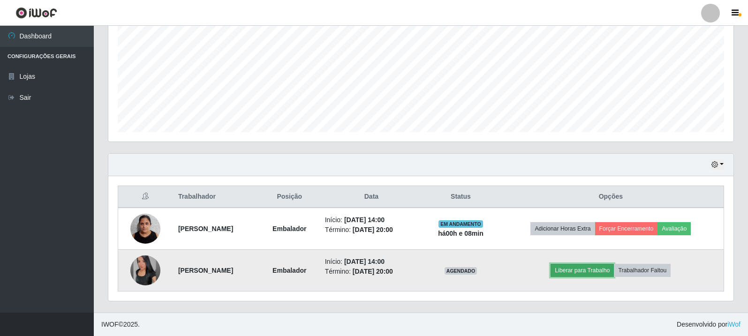  What do you see at coordinates (461, 271) in the screenshot?
I see `span: AGENDADO` at bounding box center [461, 271].